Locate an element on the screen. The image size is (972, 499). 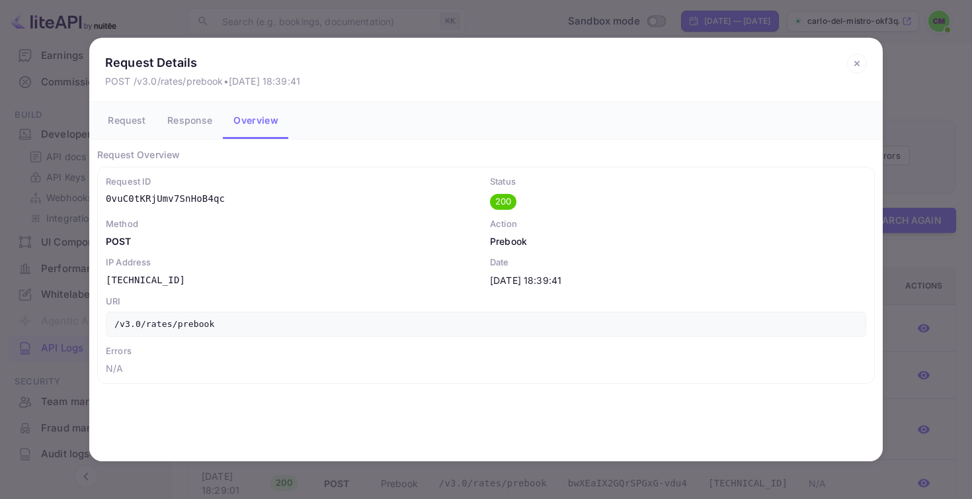
p: POST is located at coordinates (294, 241).